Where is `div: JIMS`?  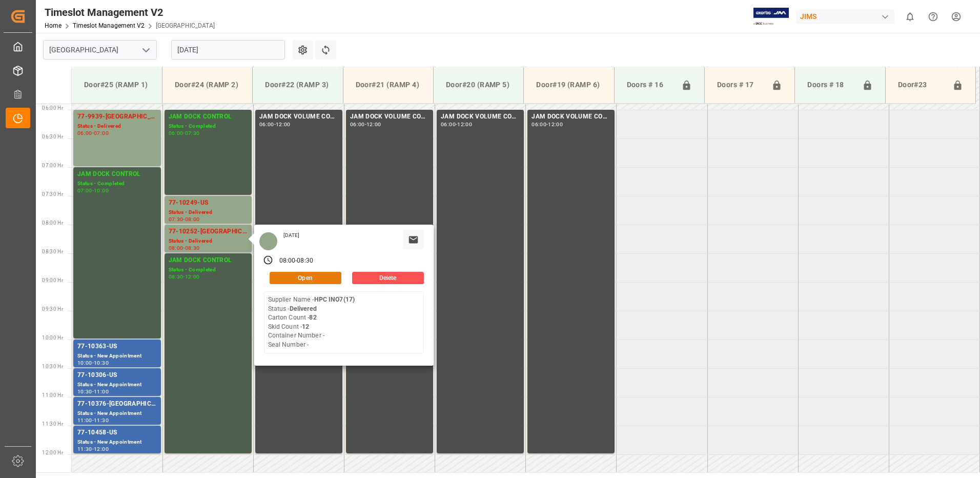
div: JIMS is located at coordinates (846, 17).